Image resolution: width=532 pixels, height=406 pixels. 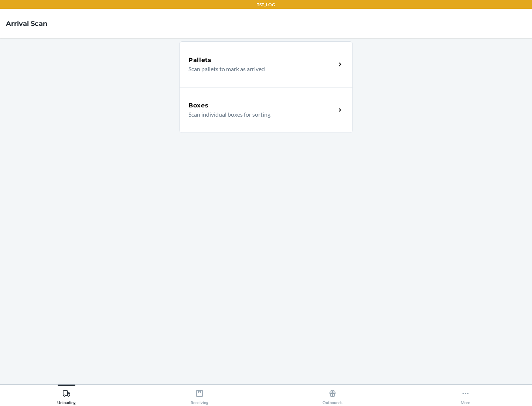 What do you see at coordinates (200, 395) in the screenshot?
I see `div: Receiving` at bounding box center [200, 395].